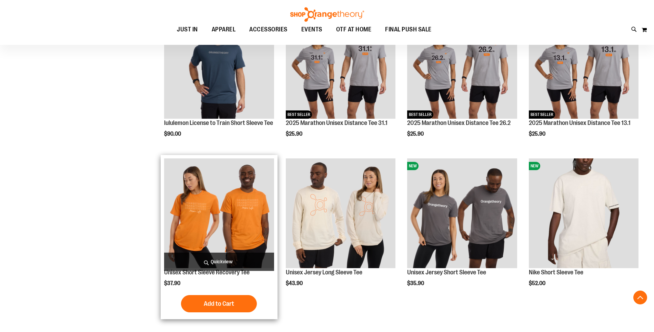 This screenshot has height=332, width=654. What do you see at coordinates (312, 29) in the screenshot?
I see `span: EVENTS` at bounding box center [312, 29].